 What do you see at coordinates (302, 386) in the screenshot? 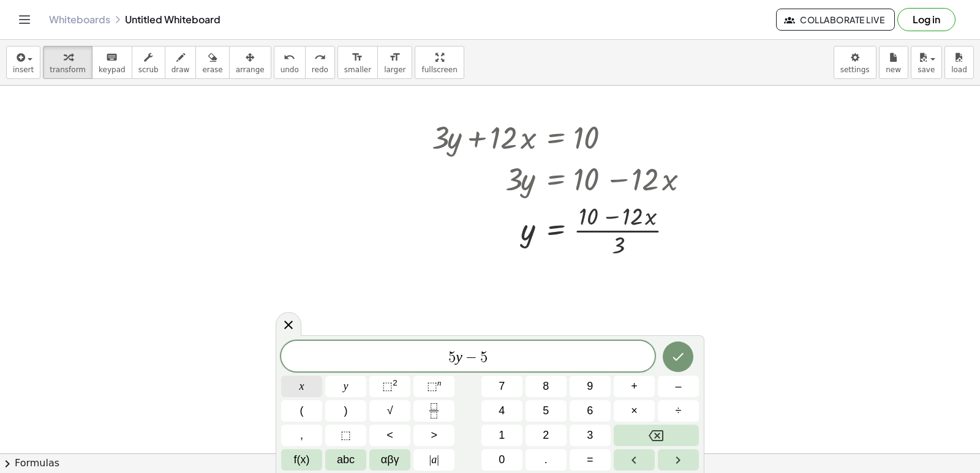
I see `button: x` at bounding box center [302, 386].